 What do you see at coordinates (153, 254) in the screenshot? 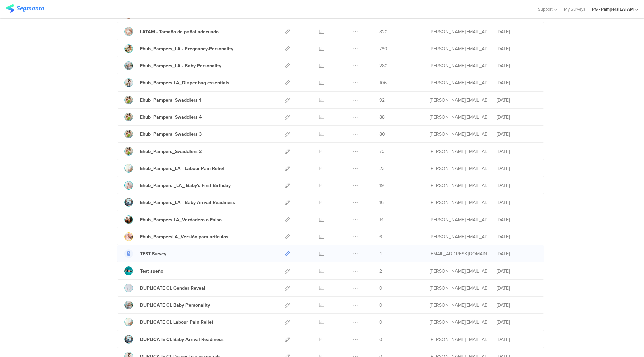
I see `div: TEST Survey` at bounding box center [153, 254].